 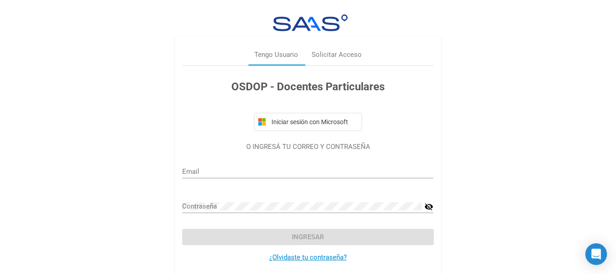 I want to click on mat-icon: visibility_off, so click(x=429, y=206).